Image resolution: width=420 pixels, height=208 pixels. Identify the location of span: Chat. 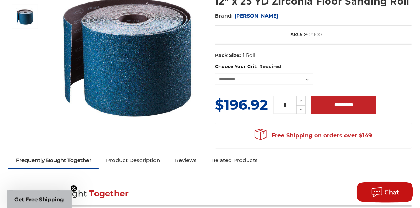
(392, 192).